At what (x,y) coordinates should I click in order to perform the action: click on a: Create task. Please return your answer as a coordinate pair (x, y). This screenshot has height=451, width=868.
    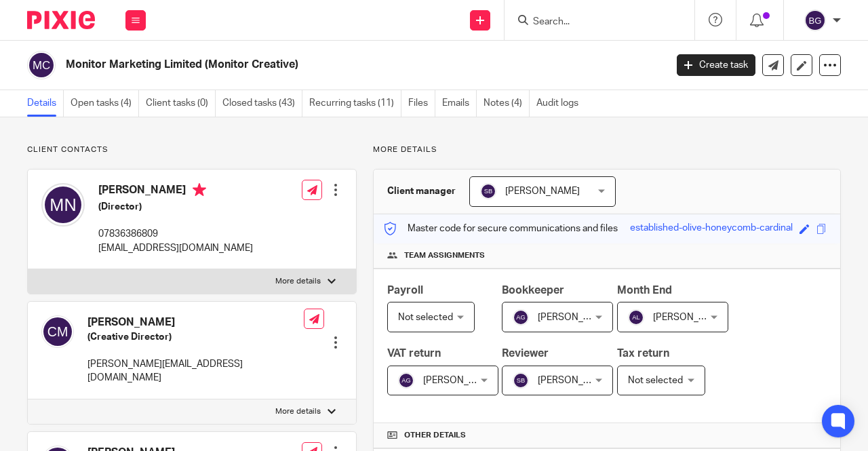
    Looking at the image, I should click on (716, 65).